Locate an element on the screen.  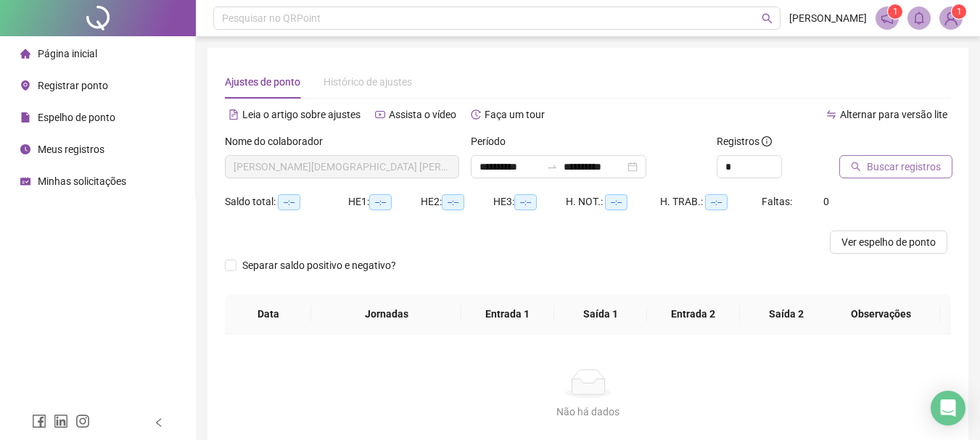
span: Ver espelho de ponto is located at coordinates (889, 242).